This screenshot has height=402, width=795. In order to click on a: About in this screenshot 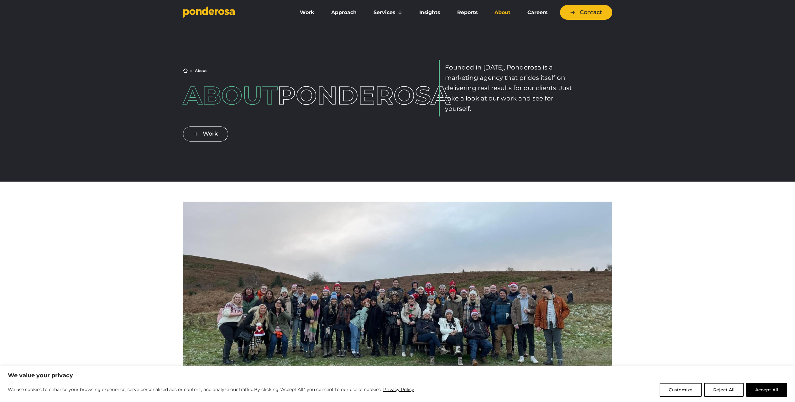, I will do `click(502, 13)`.